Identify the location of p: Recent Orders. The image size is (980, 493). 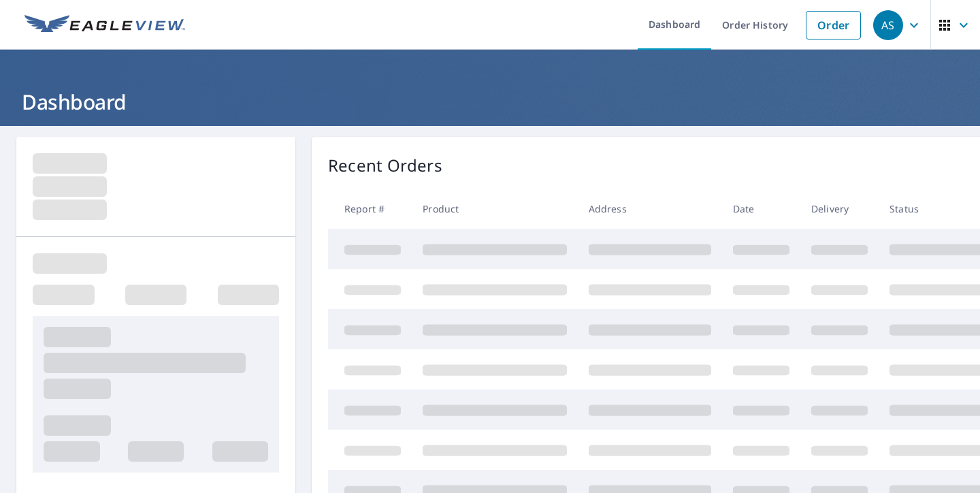
(385, 166).